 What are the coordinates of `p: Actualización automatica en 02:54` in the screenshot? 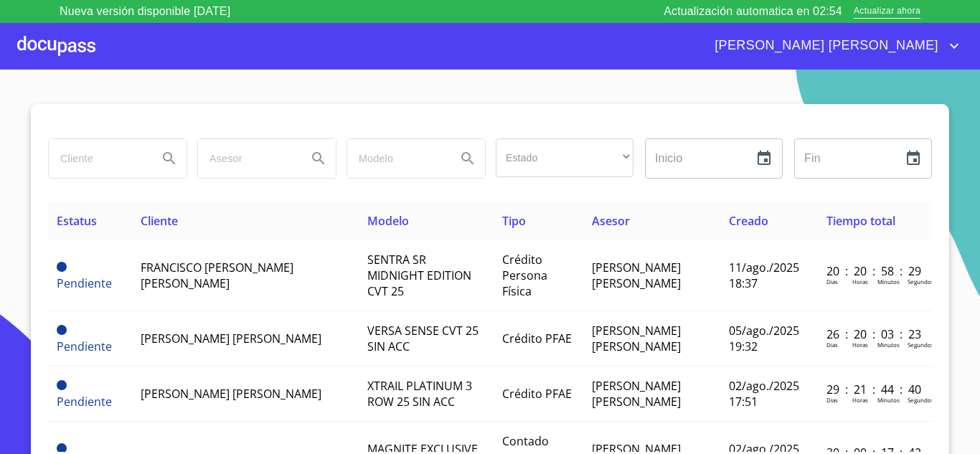 It's located at (752, 12).